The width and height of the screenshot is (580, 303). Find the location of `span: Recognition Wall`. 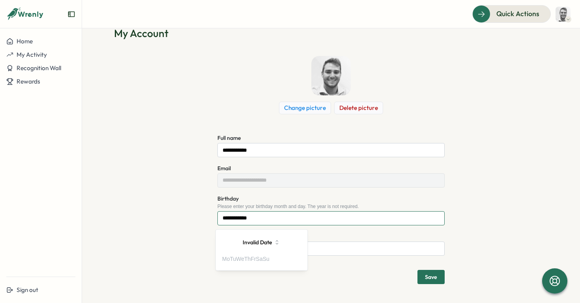

span: Recognition Wall is located at coordinates (39, 68).